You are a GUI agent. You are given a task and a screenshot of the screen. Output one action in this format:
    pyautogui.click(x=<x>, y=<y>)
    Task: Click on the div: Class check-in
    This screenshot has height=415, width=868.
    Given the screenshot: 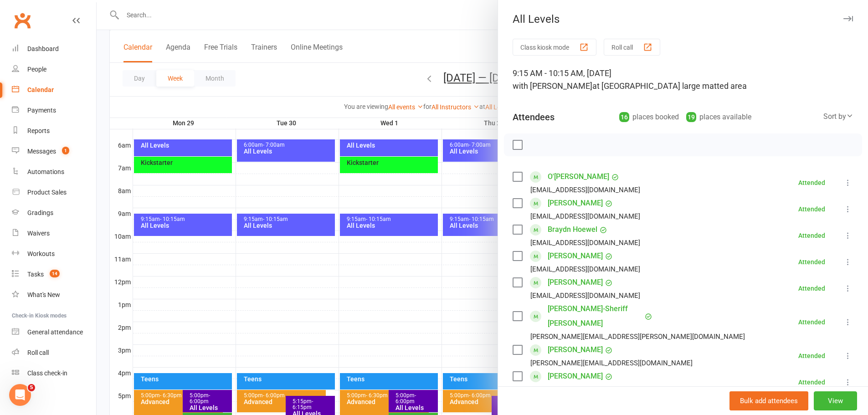 What is the action you would take?
    pyautogui.click(x=47, y=373)
    